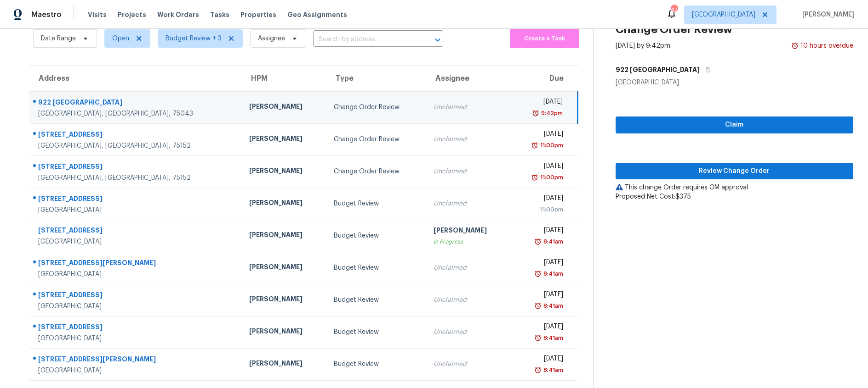 The width and height of the screenshot is (868, 388). Describe the element at coordinates (271, 38) in the screenshot. I see `span: Assignee` at that location.